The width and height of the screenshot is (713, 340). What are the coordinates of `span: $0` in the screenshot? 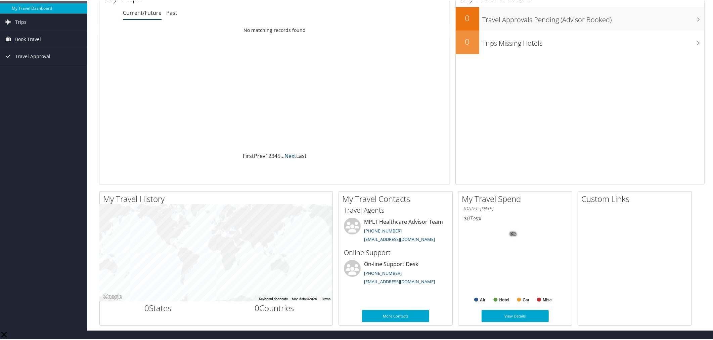 It's located at (466, 218).